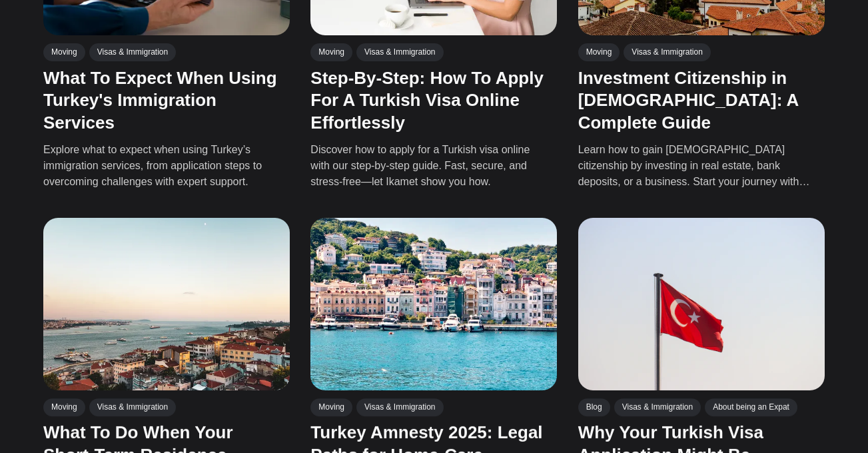 This screenshot has height=453, width=868. I want to click on a: Turkey Amnesty 2025: Legal Paths for Home-Care Workers, so click(434, 304).